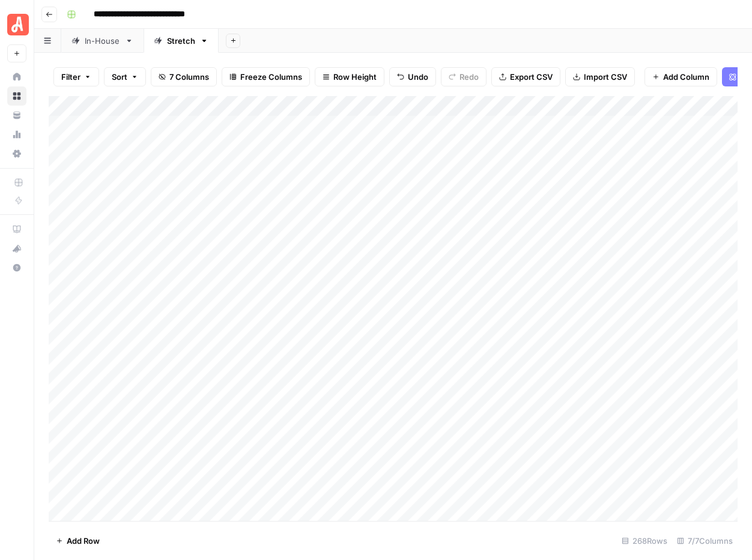 Image resolution: width=752 pixels, height=560 pixels. What do you see at coordinates (78, 541) in the screenshot?
I see `button: Add Row` at bounding box center [78, 541].